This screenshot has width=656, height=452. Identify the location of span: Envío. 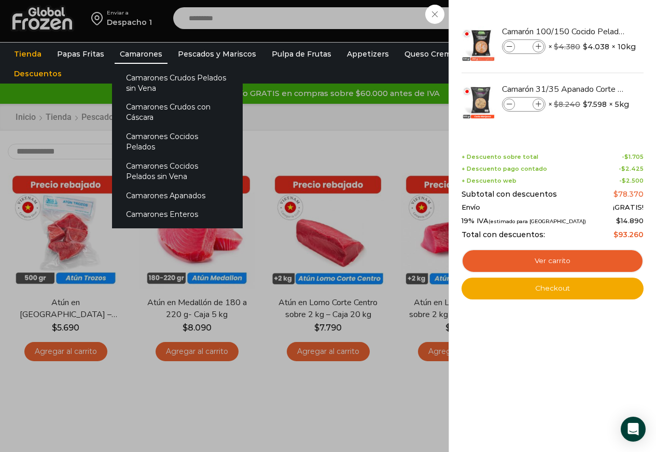
(471, 207).